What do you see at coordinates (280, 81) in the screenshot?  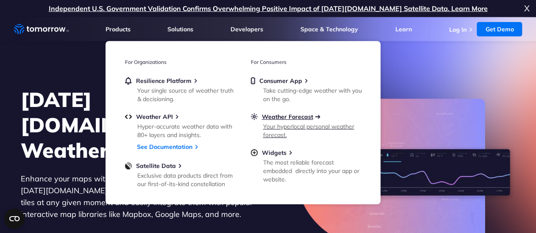 I see `span: Consumer App` at bounding box center [280, 81].